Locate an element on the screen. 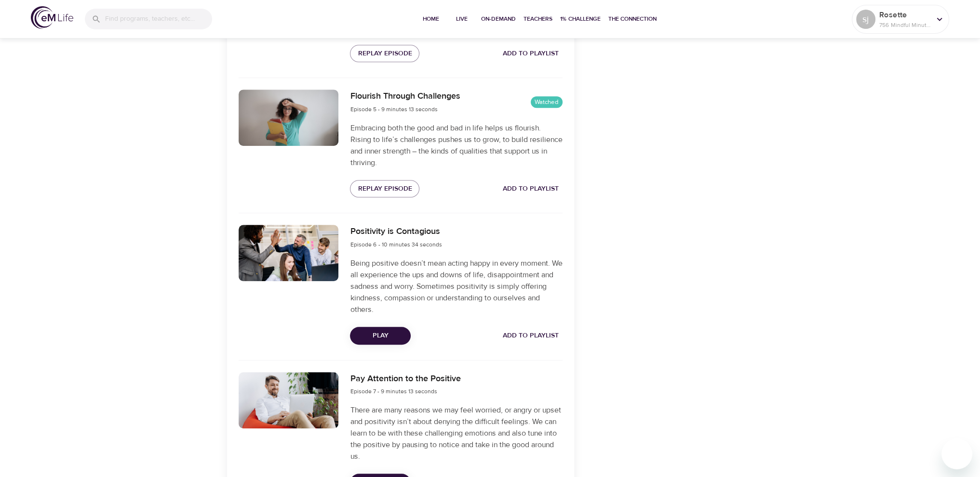 Image resolution: width=980 pixels, height=477 pixels. button: Play is located at coordinates (380, 335).